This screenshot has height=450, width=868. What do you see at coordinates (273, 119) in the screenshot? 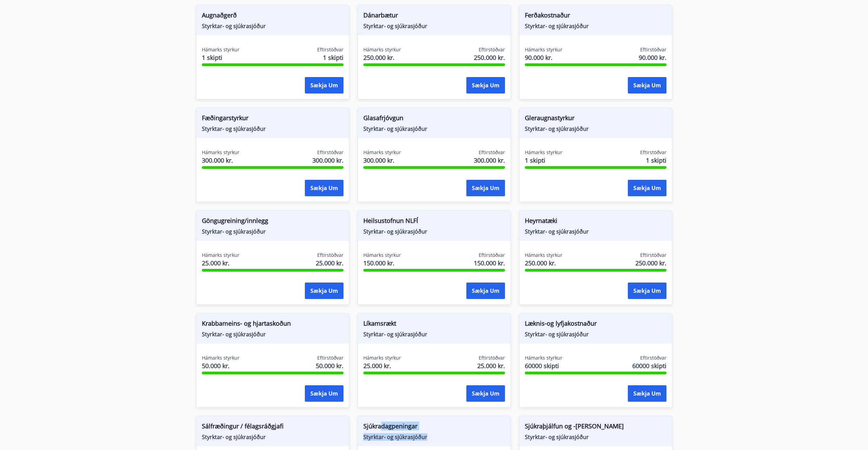
I see `span: Fæðingarstyrkur` at bounding box center [273, 119].